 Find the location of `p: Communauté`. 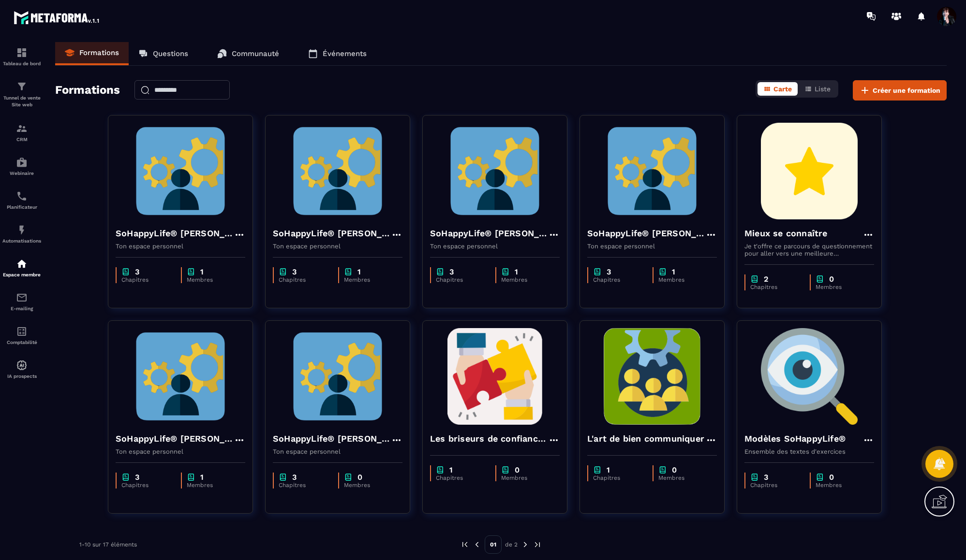

p: Communauté is located at coordinates (255, 54).